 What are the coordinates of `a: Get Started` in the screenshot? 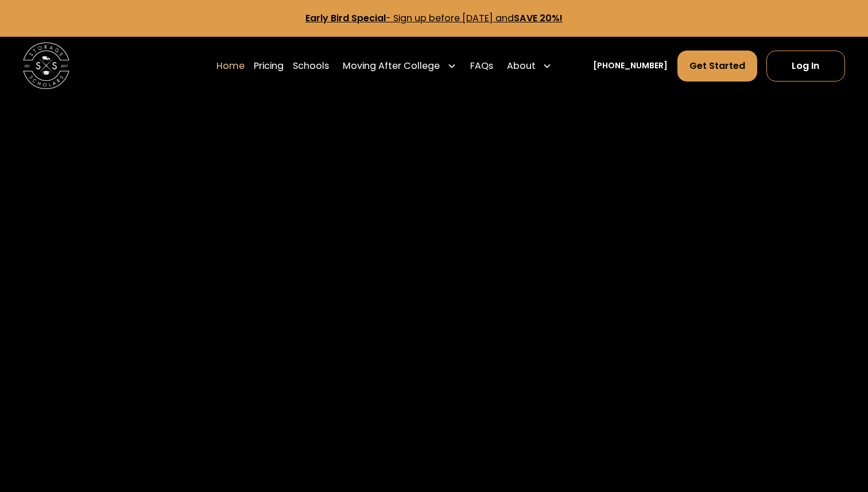 It's located at (717, 66).